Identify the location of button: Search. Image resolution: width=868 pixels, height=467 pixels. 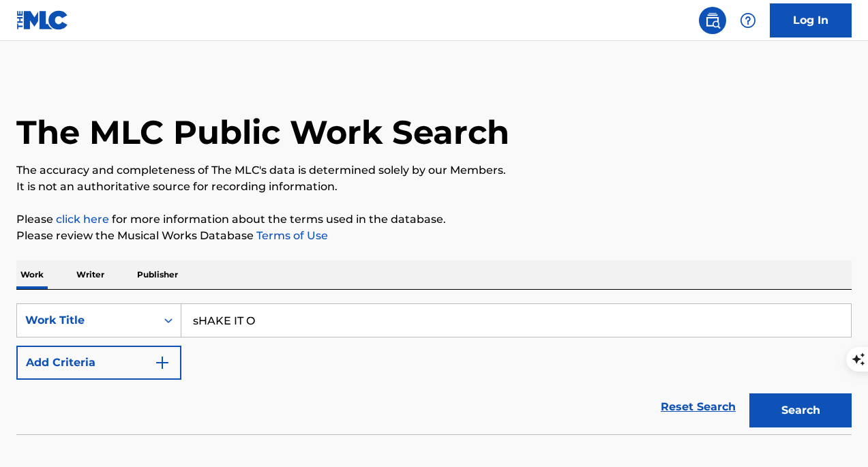
(800, 411).